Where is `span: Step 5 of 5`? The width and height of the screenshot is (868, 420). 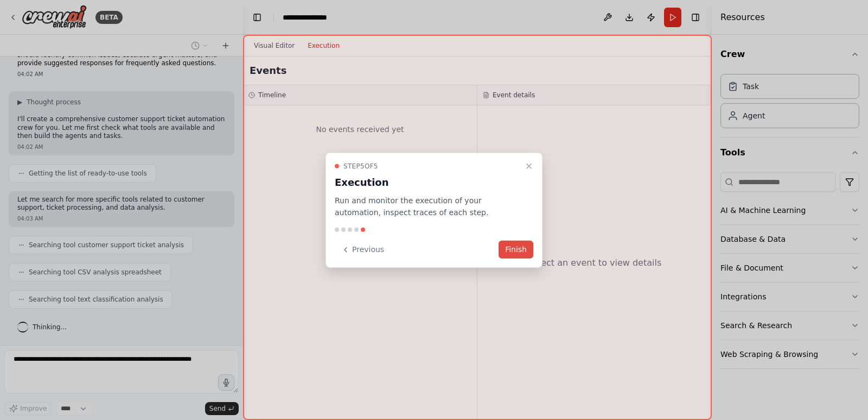 span: Step 5 of 5 is located at coordinates (361, 166).